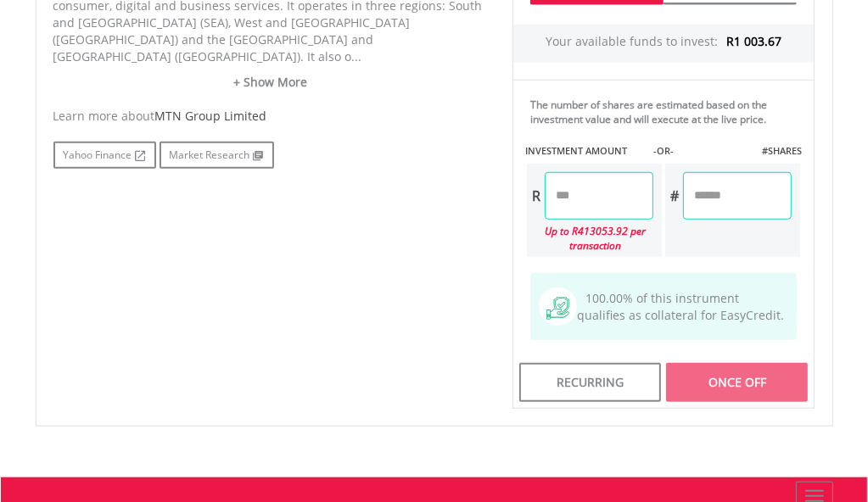 This screenshot has height=502, width=868. I want to click on img: collateral-qualifying-green.svg, so click(557, 308).